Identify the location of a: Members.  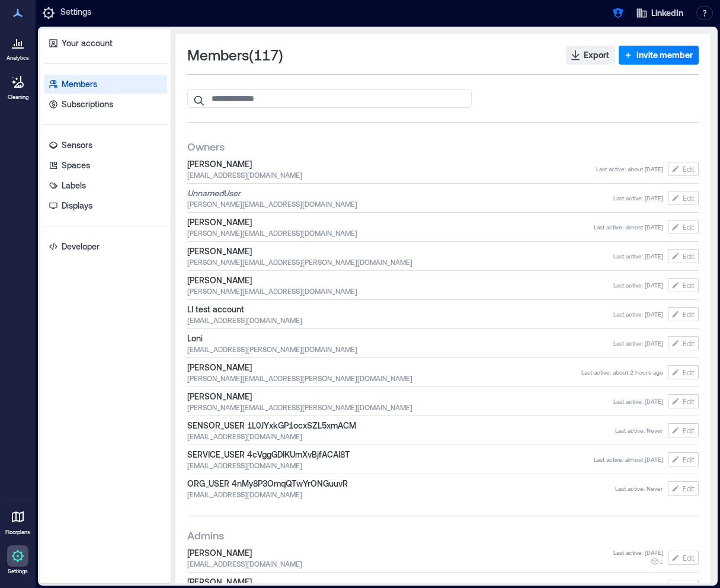
(106, 84).